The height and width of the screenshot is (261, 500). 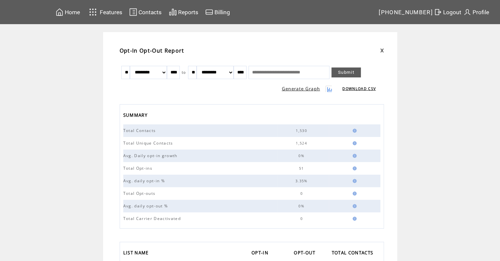 I want to click on a: Features, so click(x=105, y=12).